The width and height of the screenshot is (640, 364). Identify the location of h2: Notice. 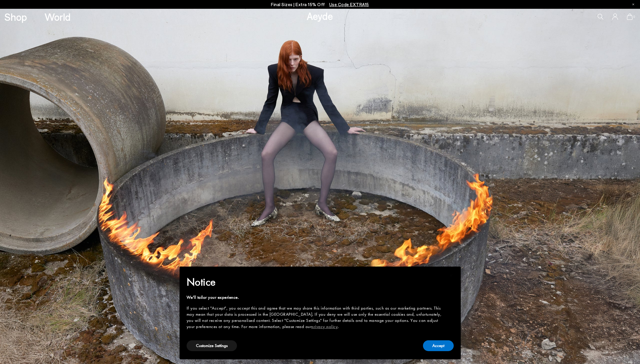
(315, 282).